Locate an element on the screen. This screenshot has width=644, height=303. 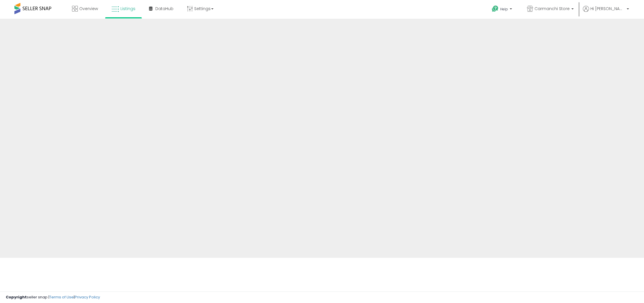
span: Carmanchi Store is located at coordinates (552, 8).